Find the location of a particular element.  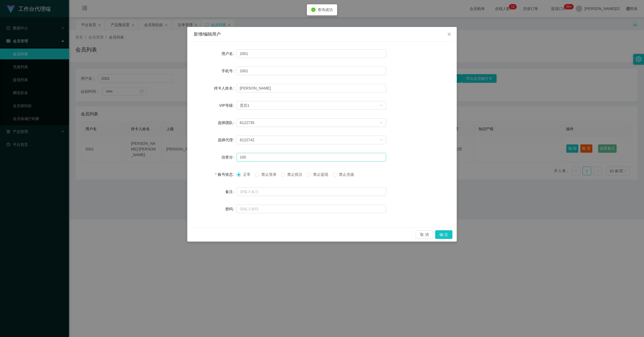

span: 禁止充值 is located at coordinates (346, 174).